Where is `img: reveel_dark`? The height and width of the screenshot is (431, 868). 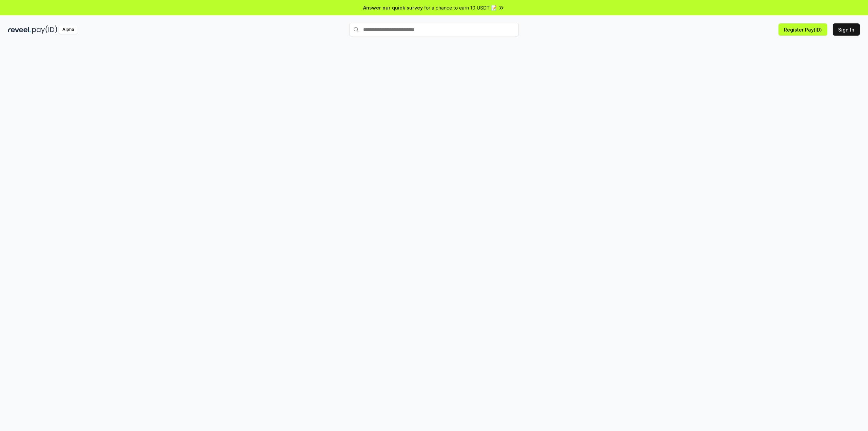 img: reveel_dark is located at coordinates (19, 30).